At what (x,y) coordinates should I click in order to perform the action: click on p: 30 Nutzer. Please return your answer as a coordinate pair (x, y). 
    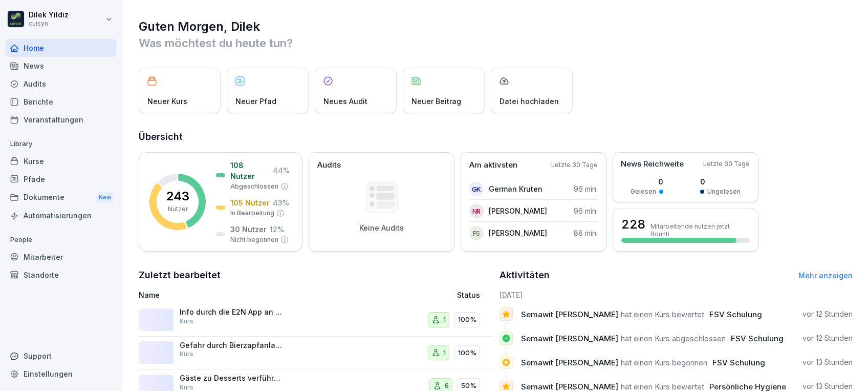
    Looking at the image, I should click on (248, 229).